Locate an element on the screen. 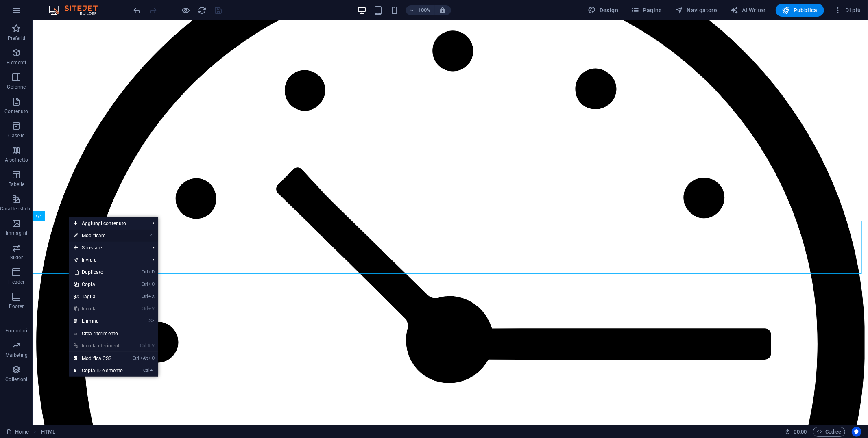 Image resolution: width=868 pixels, height=438 pixels. button: Design is located at coordinates (603, 10).